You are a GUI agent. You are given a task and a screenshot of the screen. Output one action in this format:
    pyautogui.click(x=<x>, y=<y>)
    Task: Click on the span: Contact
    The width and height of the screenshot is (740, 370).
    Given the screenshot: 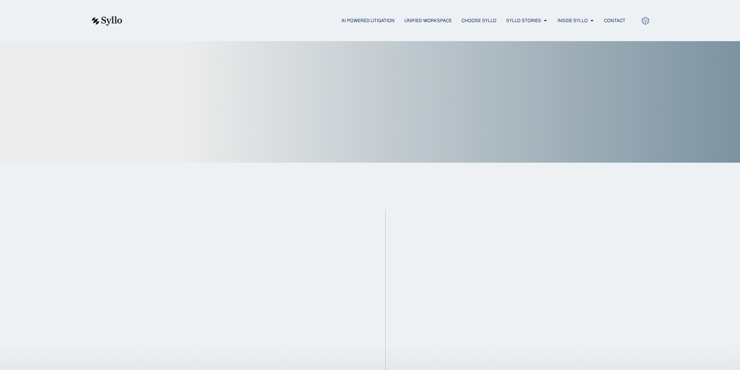 What is the action you would take?
    pyautogui.click(x=615, y=21)
    